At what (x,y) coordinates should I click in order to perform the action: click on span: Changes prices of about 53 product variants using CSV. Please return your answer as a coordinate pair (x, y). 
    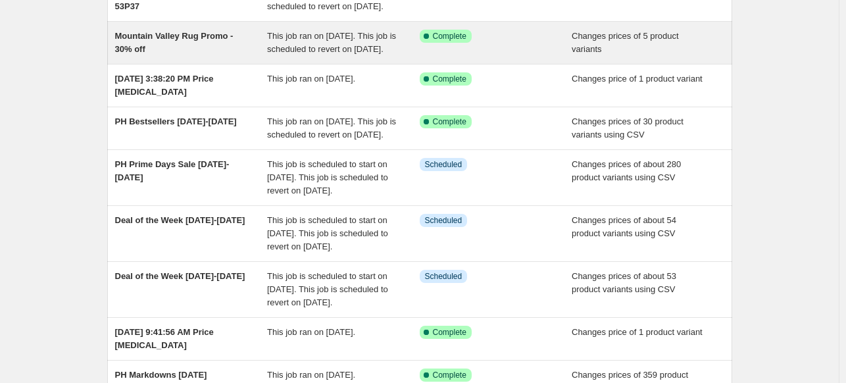
    Looking at the image, I should click on (624, 282).